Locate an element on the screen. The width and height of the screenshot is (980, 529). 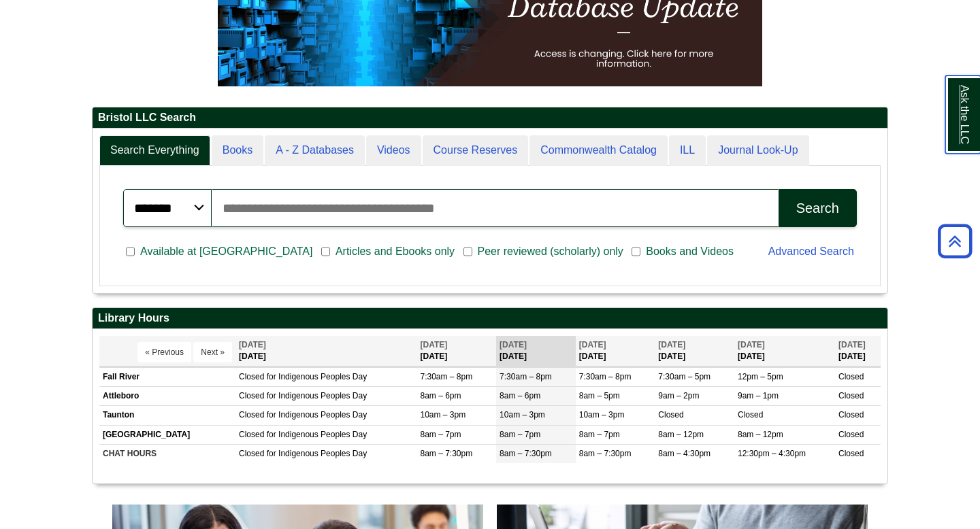
input: Books and Videos is located at coordinates (636, 252).